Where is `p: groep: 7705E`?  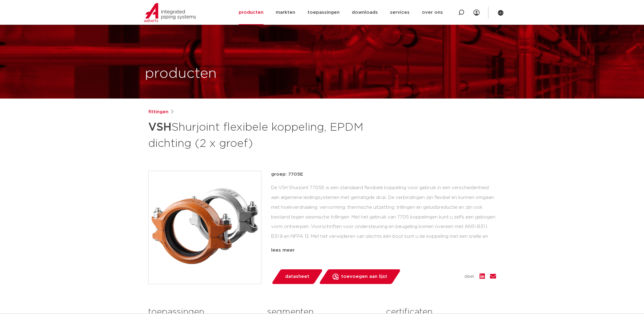 p: groep: 7705E is located at coordinates (383, 174).